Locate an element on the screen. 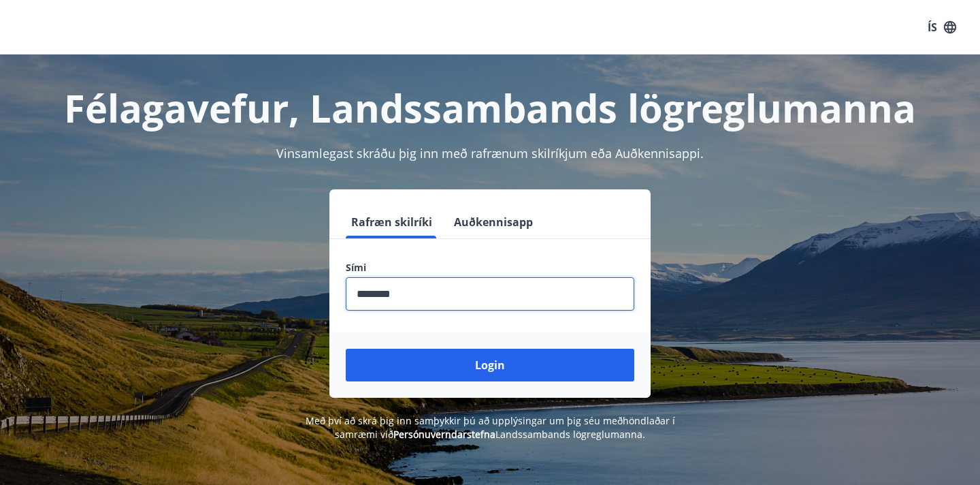 The width and height of the screenshot is (980, 485). button: Rafræn skilríki is located at coordinates (391, 223).